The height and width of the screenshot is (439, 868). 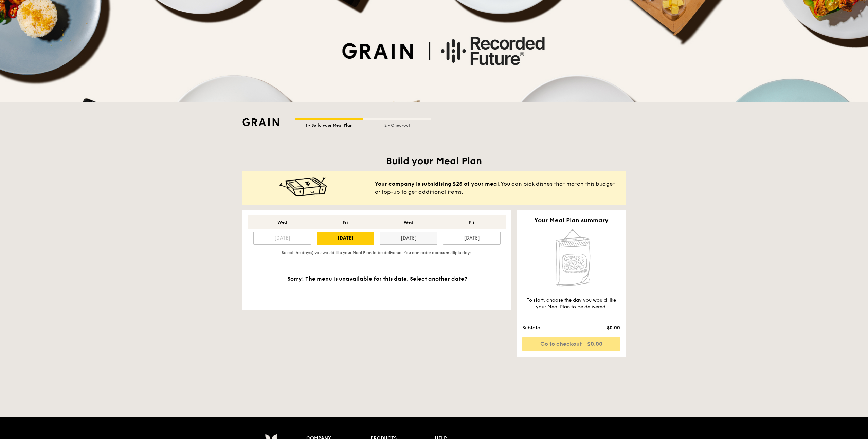 What do you see at coordinates (498, 188) in the screenshot?
I see `span: You can pick dishes that match this budget or top-up to get additional items.` at bounding box center [498, 188].